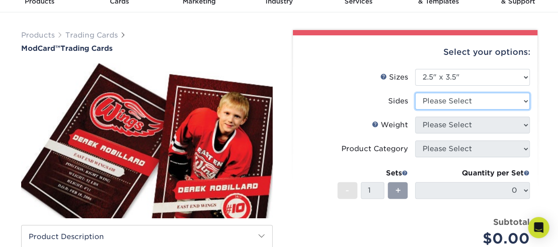 The image size is (558, 247). What do you see at coordinates (539, 227) in the screenshot?
I see `div: Open Intercom Messenger` at bounding box center [539, 227].